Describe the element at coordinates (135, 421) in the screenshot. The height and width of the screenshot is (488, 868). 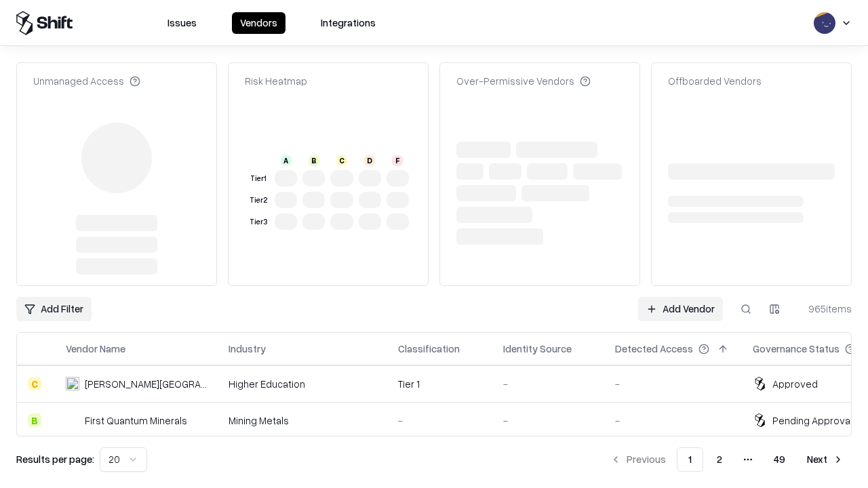
I see `div: First Quantum Minerals` at that location.